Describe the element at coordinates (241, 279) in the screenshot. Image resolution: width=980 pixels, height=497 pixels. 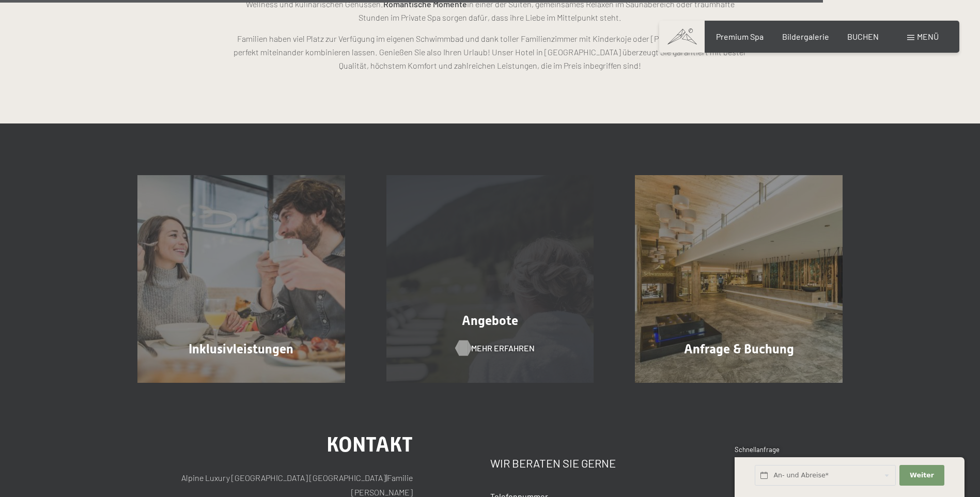
I see `a: Zimmer & Preise Inklusivleistungen` at that location.